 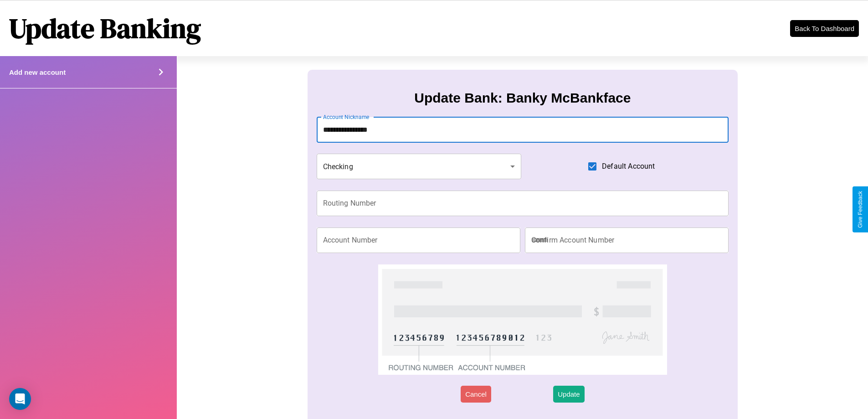 I want to click on button: Cancel, so click(x=475, y=394).